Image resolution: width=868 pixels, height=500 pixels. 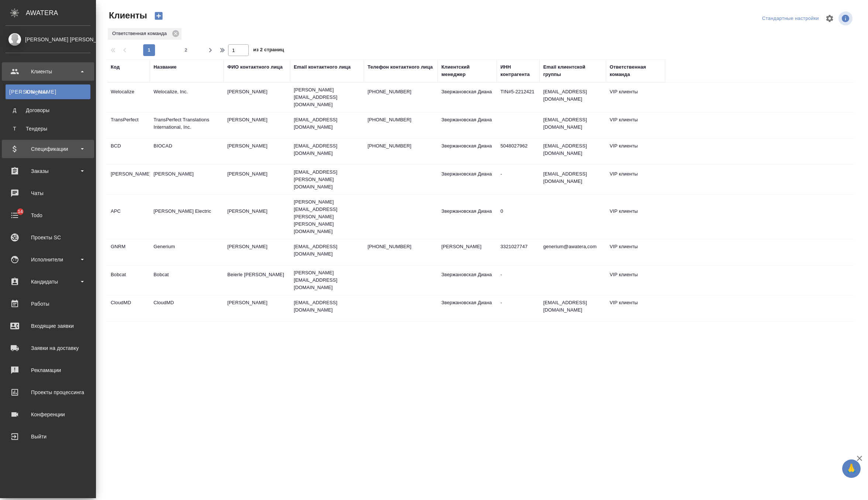 What do you see at coordinates (48, 415) in the screenshot?
I see `div: Конференции` at bounding box center [48, 415].